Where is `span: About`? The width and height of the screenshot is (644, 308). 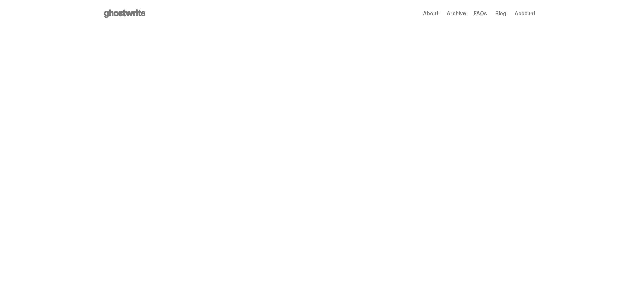 span: About is located at coordinates (431, 13).